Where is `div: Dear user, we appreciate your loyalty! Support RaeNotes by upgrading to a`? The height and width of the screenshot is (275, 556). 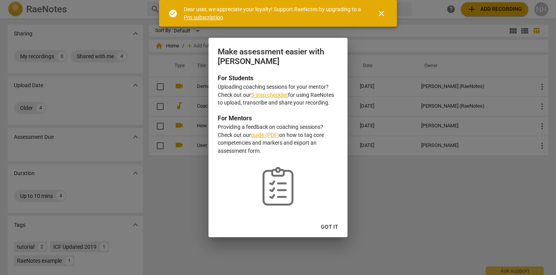 div: Dear user, we appreciate your loyalty! Support RaeNotes by upgrading to a is located at coordinates (274, 13).